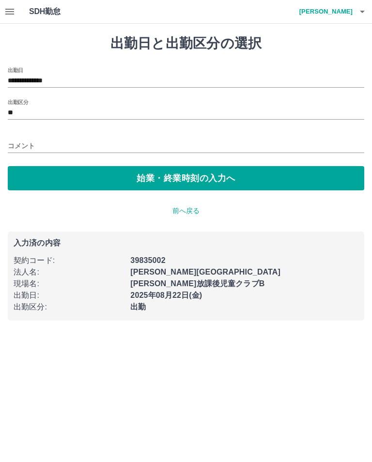  I want to click on p: 現場名 :, so click(69, 284).